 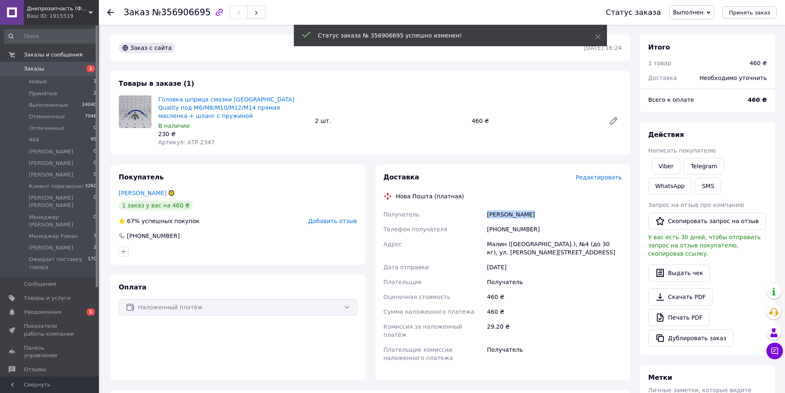 I want to click on span: Заказы и сообщения, so click(x=53, y=55).